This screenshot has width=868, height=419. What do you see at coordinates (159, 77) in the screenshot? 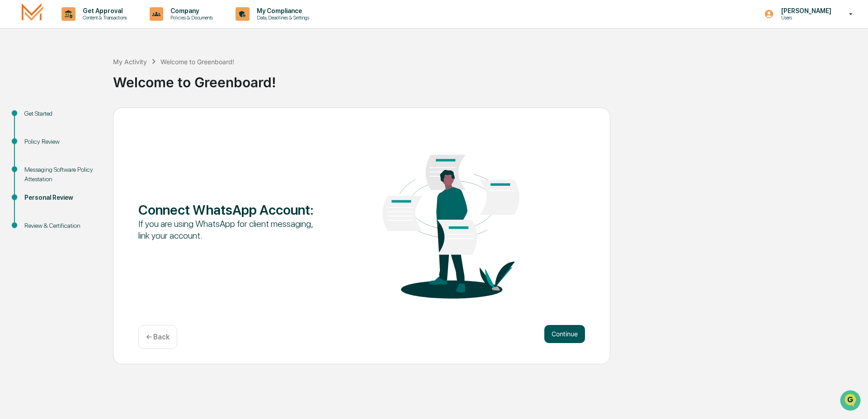
I see `button: Start new chat` at bounding box center [159, 77].